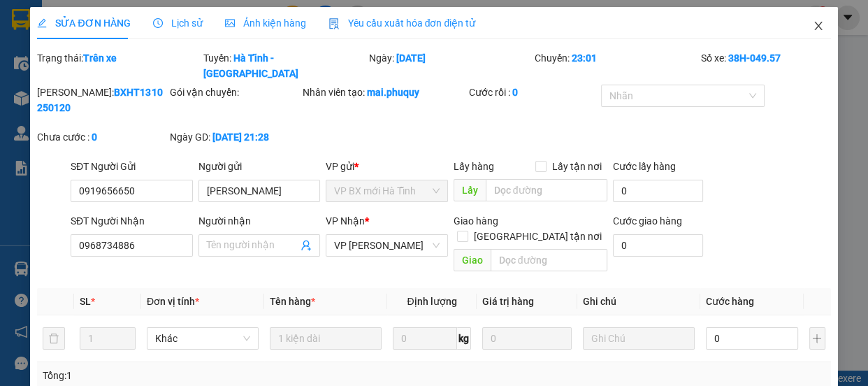 This screenshot has width=868, height=386. Describe the element at coordinates (334, 23) in the screenshot. I see `img: icon` at that location.